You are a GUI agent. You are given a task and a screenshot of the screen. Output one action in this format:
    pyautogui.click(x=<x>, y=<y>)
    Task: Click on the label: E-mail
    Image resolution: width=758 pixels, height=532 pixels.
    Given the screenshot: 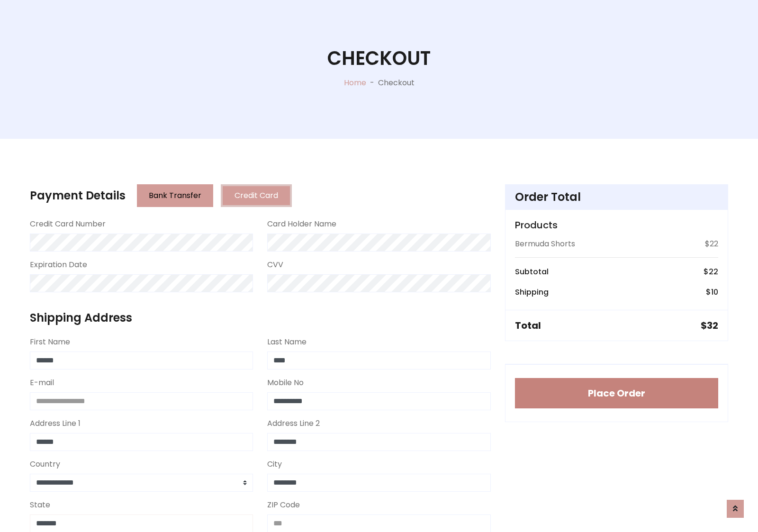 What is the action you would take?
    pyautogui.click(x=42, y=382)
    